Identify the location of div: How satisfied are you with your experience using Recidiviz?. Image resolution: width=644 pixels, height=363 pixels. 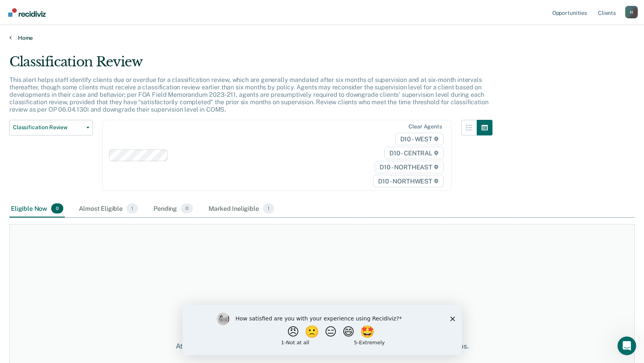
(144, 14).